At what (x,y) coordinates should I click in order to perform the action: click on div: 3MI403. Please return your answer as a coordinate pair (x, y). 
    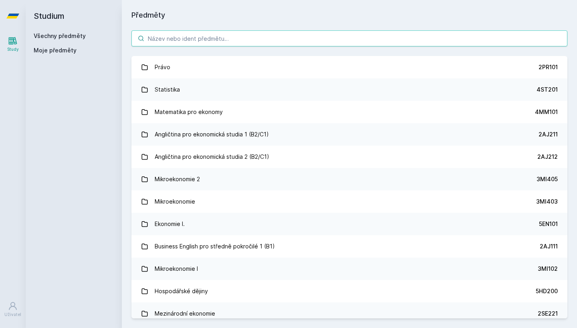
    Looking at the image, I should click on (547, 202).